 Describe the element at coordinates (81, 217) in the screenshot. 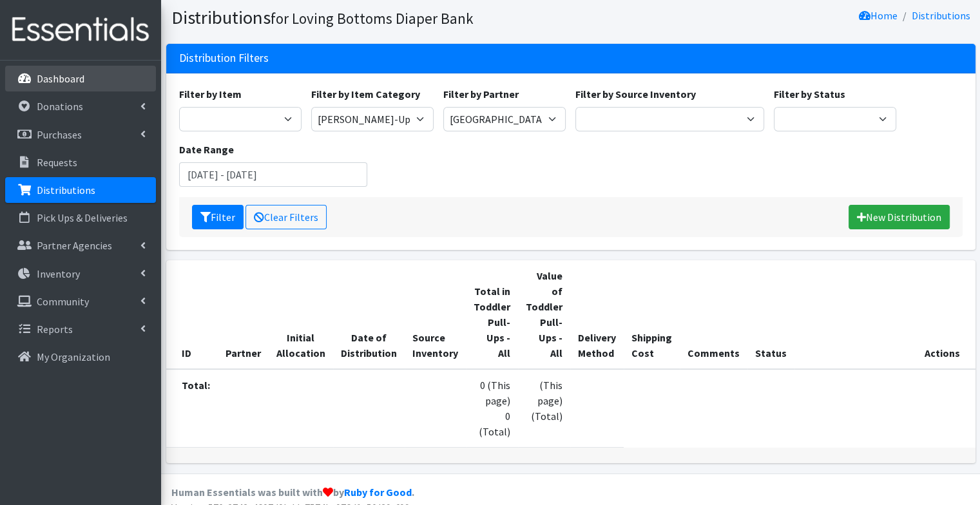

I see `a: Pick Ups & Deliveries` at that location.